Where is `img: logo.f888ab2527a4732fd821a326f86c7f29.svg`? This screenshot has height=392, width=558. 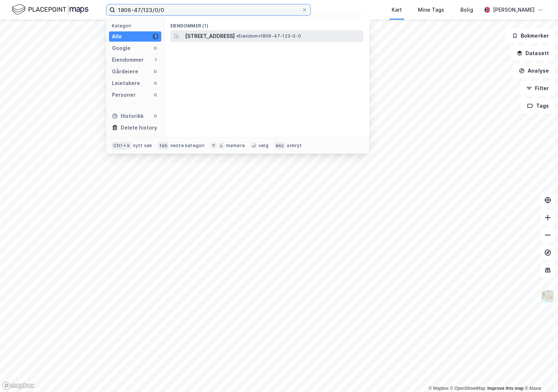 img: logo.f888ab2527a4732fd821a326f86c7f29.svg is located at coordinates (50, 10).